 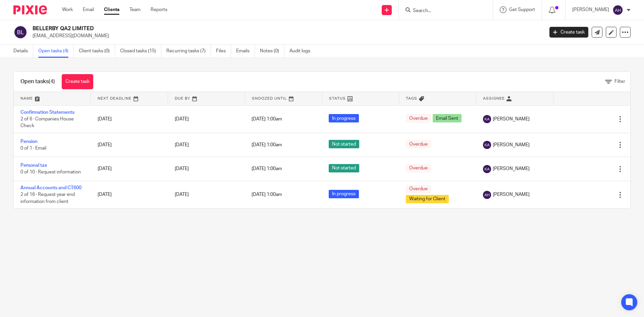 What do you see at coordinates (29, 142) in the screenshot?
I see `a: Pension` at bounding box center [29, 142].